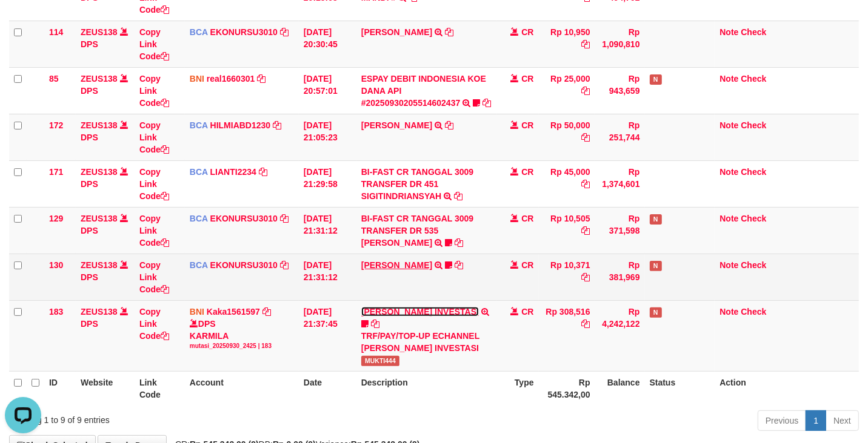 This screenshot has height=443, width=868. What do you see at coordinates (787, 388) in the screenshot?
I see `th: Action` at bounding box center [787, 388].